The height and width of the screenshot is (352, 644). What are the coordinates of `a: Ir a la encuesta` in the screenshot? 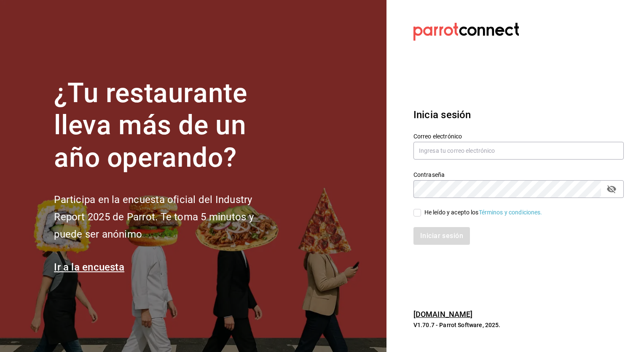 It's located at (89, 267).